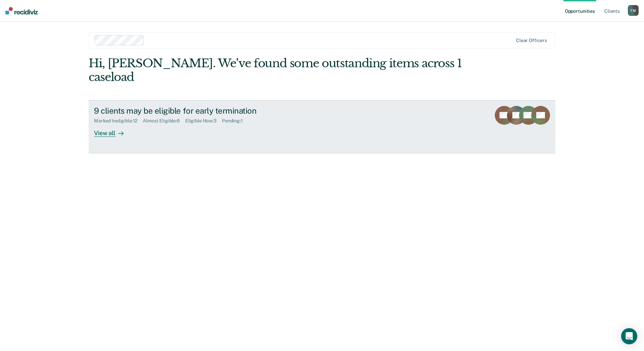  What do you see at coordinates (113, 130) in the screenshot?
I see `div: View all` at bounding box center [113, 130].